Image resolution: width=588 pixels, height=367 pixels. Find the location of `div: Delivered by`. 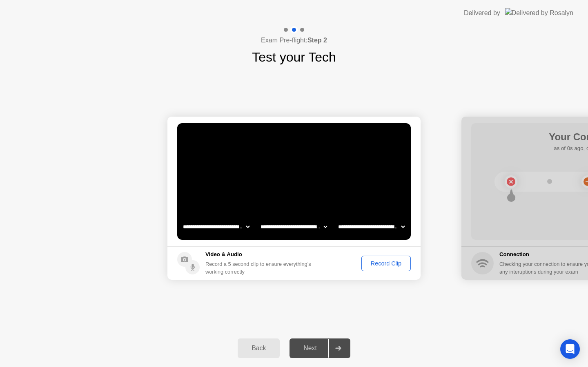

div: Delivered by is located at coordinates (482, 13).